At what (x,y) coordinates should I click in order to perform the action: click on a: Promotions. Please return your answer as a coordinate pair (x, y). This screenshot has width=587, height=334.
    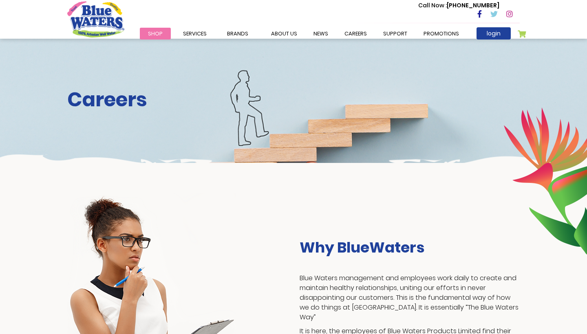
    Looking at the image, I should click on (441, 33).